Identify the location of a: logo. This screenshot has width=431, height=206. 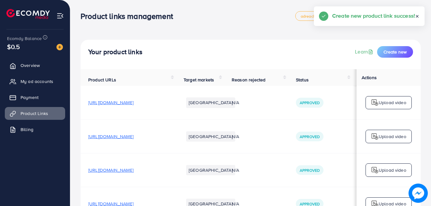
(28, 14).